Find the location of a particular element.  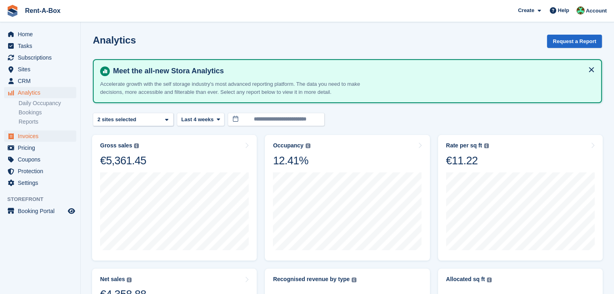

a: Rent-A-Box is located at coordinates (43, 10).